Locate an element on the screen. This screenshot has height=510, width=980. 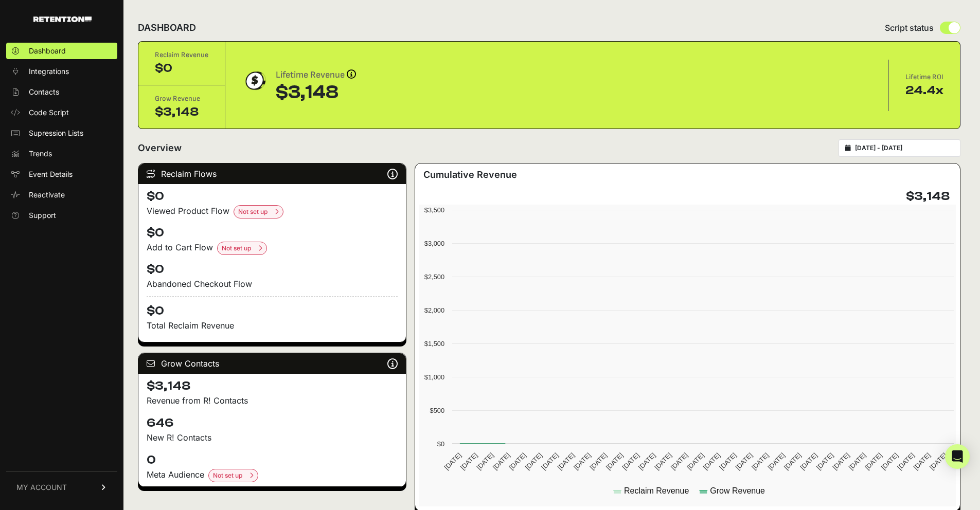
text: $1,000 is located at coordinates (434, 377).